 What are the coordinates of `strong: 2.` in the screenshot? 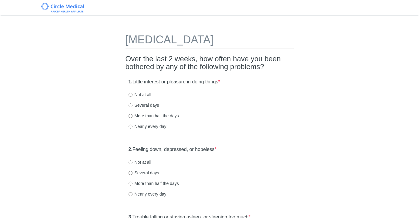 It's located at (130, 149).